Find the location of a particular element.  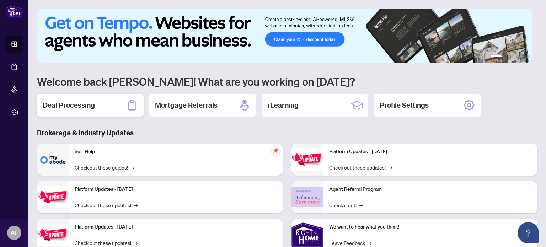

a: Check out these guides!→ is located at coordinates (105, 168).